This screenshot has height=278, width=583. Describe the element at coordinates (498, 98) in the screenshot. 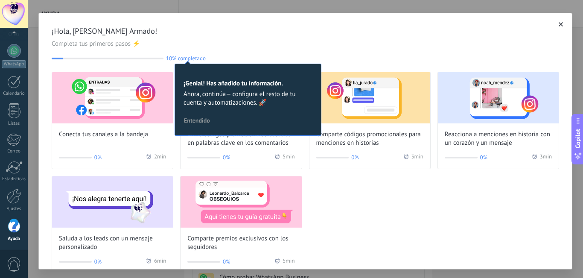

I see `img: React to story mentions with a heart and personalized message` at that location.